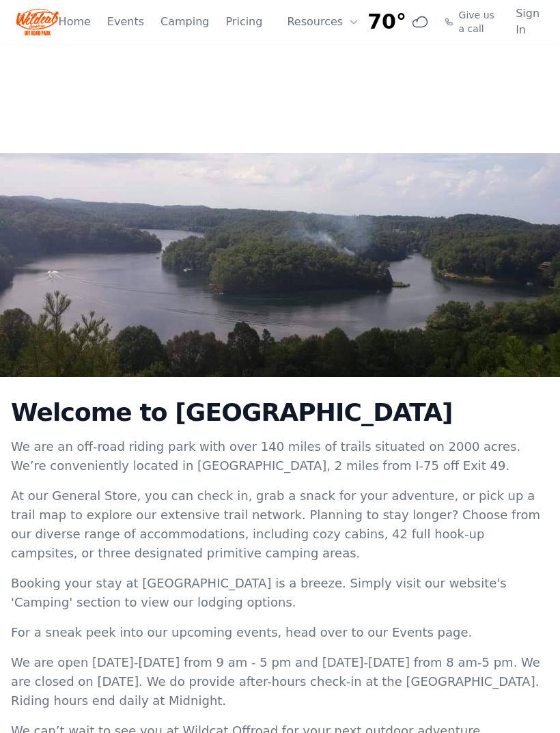 This screenshot has height=733, width=560. Describe the element at coordinates (387, 22) in the screenshot. I see `span: 70°` at that location.